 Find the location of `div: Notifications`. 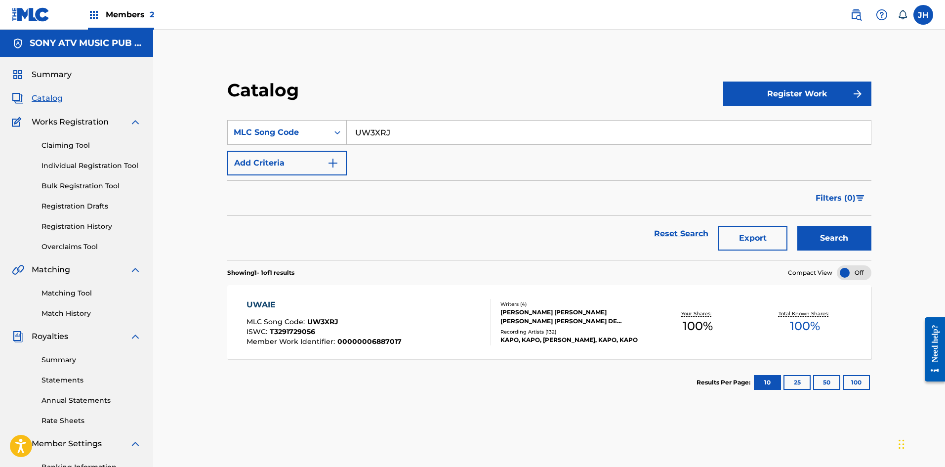

div: Notifications is located at coordinates (903, 15).